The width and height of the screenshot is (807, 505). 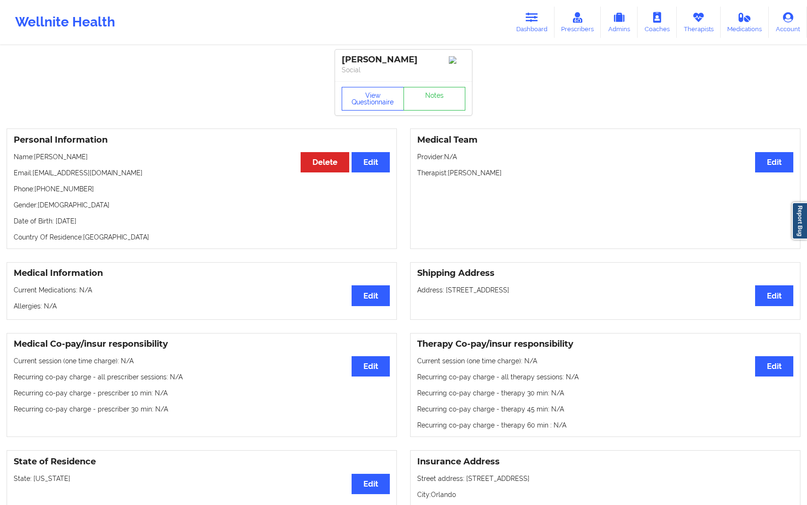 I want to click on a: Prescribers, so click(x=578, y=22).